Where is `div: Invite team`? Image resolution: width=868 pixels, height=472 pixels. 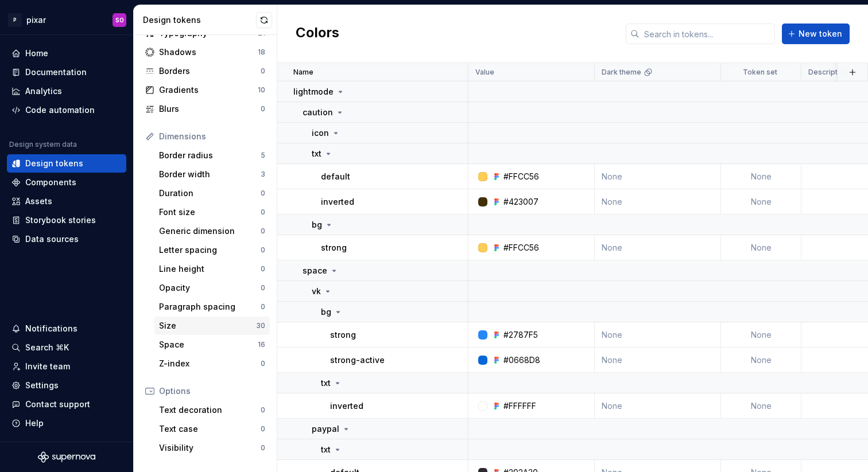 div: Invite team is located at coordinates (48, 367).